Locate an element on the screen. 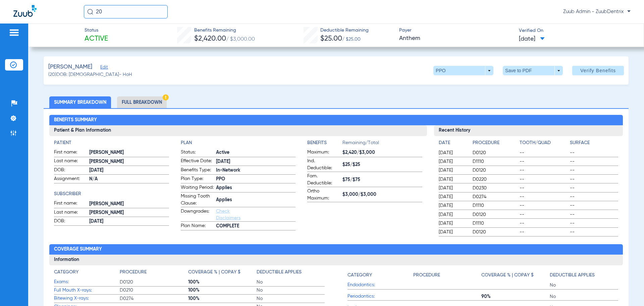 This screenshot has width=644, height=306. span: Verified On is located at coordinates (576, 31).